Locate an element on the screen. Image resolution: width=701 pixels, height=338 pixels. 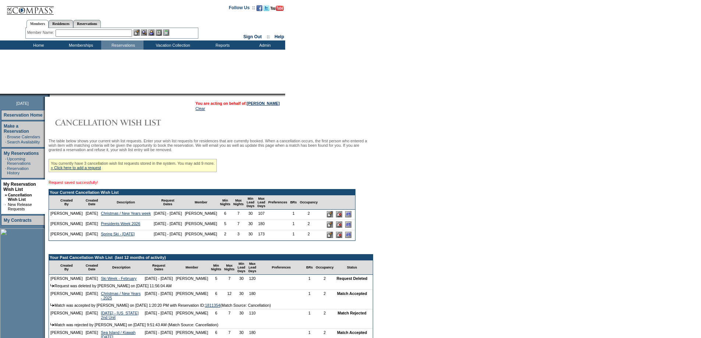
input: Adjust this request's line position to #1 is located at coordinates (348, 225).